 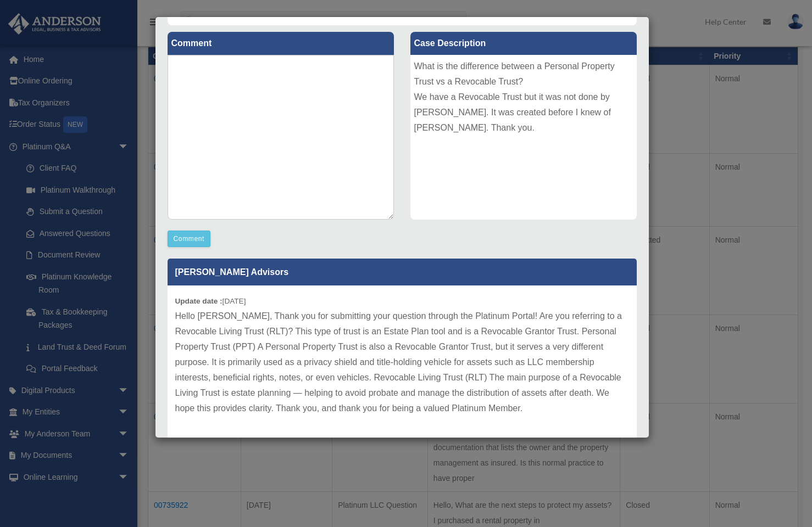 What do you see at coordinates (524, 137) in the screenshot?
I see `div: What is the difference between a Personal Property Trust vs a Revocable Trust? We have a Revocabl...` at bounding box center [524, 137].